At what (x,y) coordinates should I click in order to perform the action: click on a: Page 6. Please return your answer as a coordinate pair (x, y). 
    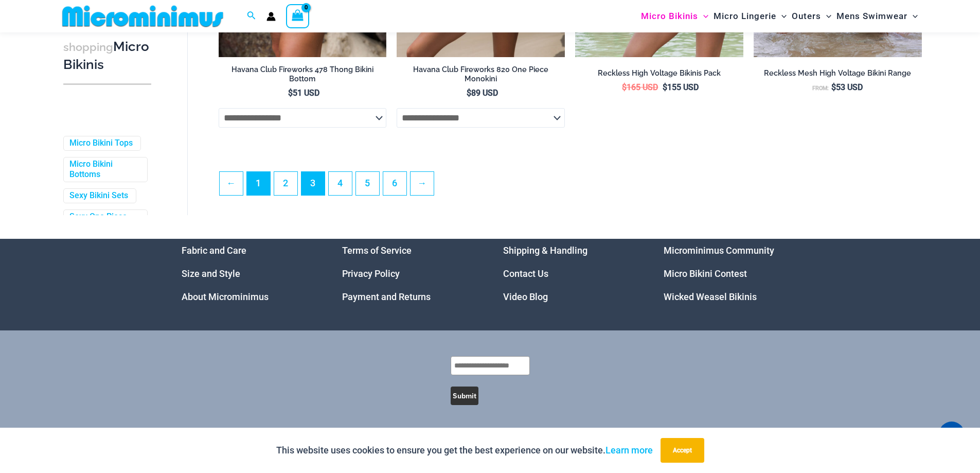
    Looking at the image, I should click on (395, 184).